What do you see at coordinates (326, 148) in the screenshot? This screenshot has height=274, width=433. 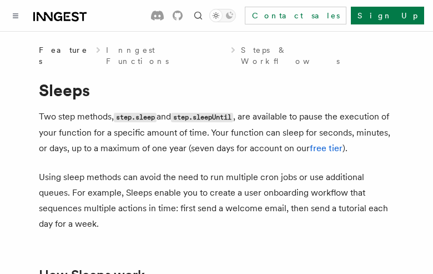 I see `a: free tier` at bounding box center [326, 148].